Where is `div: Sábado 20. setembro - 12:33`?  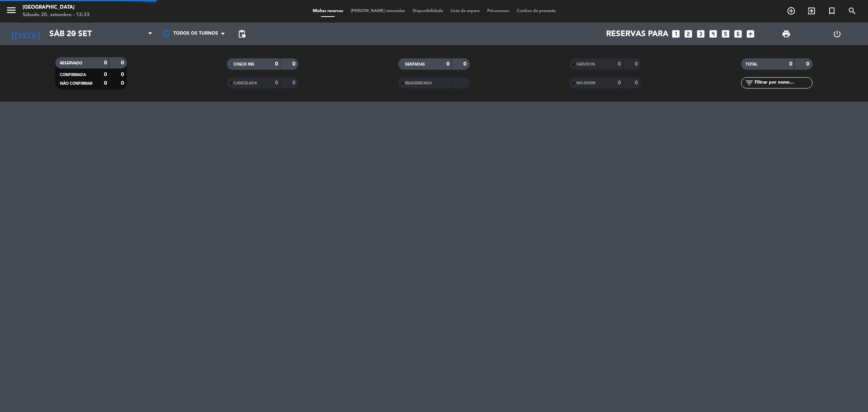
div: Sábado 20. setembro - 12:33 is located at coordinates (56, 15).